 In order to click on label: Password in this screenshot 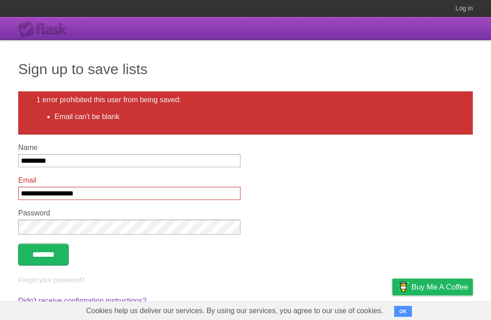, I will do `click(129, 213)`.